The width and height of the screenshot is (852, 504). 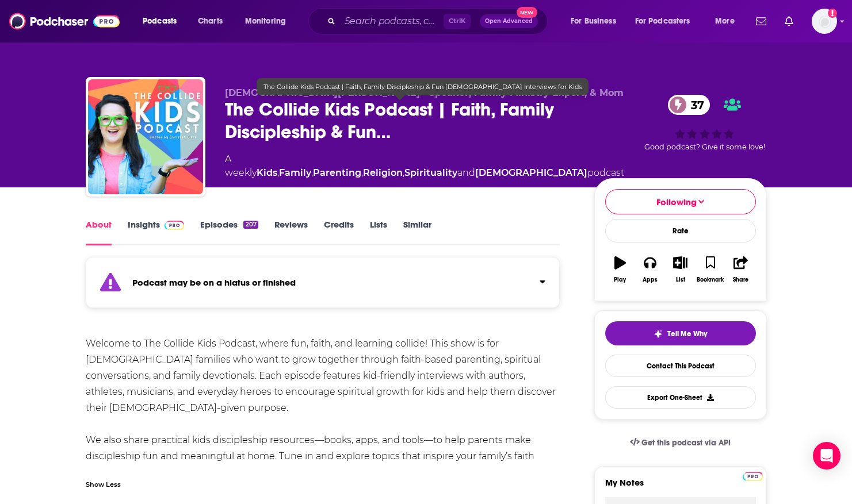 What do you see at coordinates (424, 166) in the screenshot?
I see `div: A weekly podcast` at bounding box center [424, 166].